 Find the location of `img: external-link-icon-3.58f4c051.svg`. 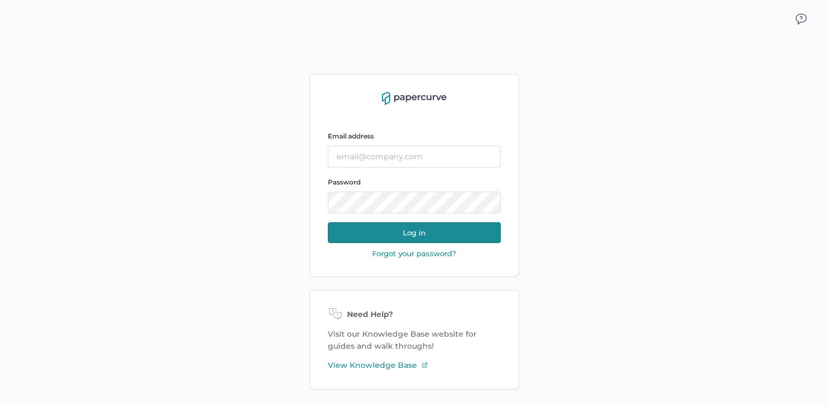

img: external-link-icon-3.58f4c051.svg is located at coordinates (425, 365).